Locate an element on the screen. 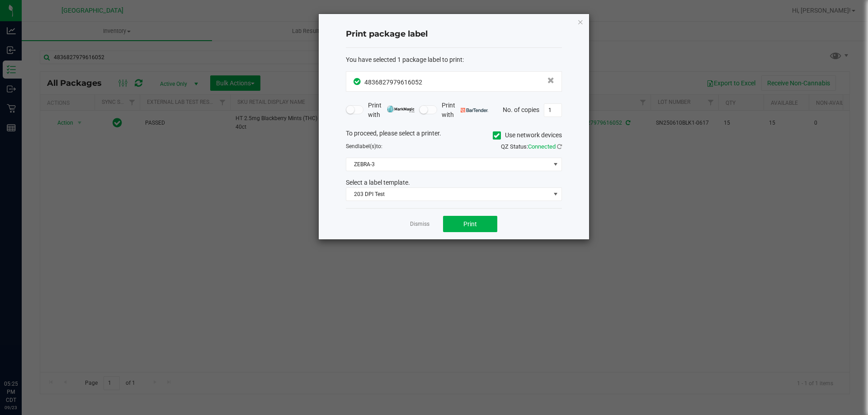 The width and height of the screenshot is (868, 415). div: Select a label template. is located at coordinates (455, 182).